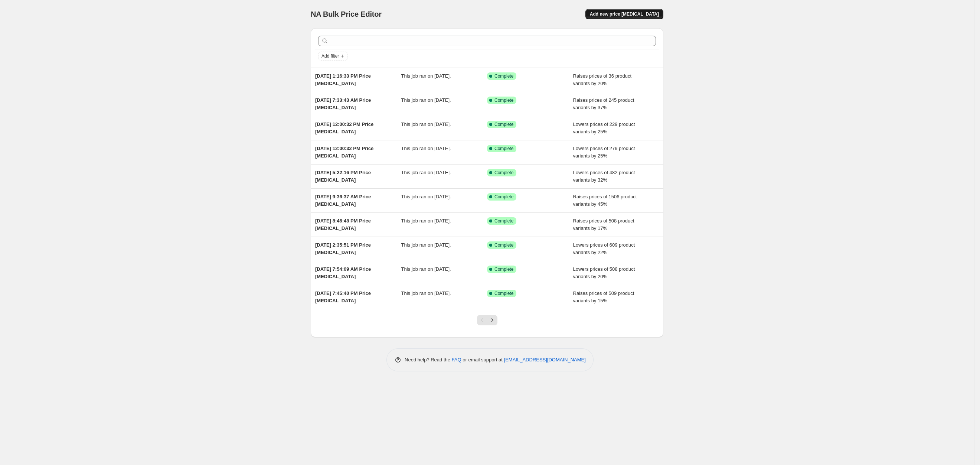 The width and height of the screenshot is (980, 465). What do you see at coordinates (604, 297) in the screenshot?
I see `span: Raises prices of 509 product variants by 15%` at bounding box center [604, 297].